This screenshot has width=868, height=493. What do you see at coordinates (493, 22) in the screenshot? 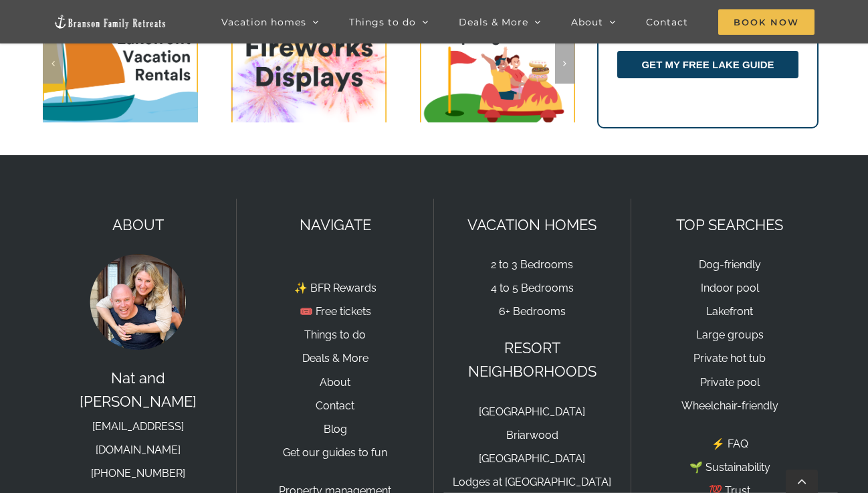
I see `span: Deals & More` at bounding box center [493, 22].